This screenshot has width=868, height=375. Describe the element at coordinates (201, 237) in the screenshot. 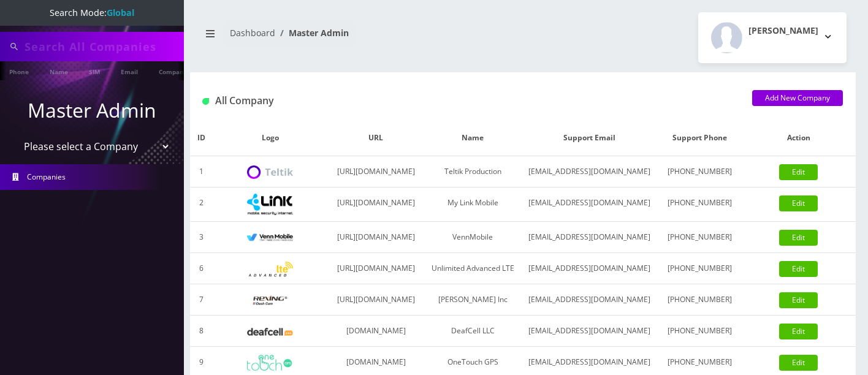

I see `td: 3` at that location.